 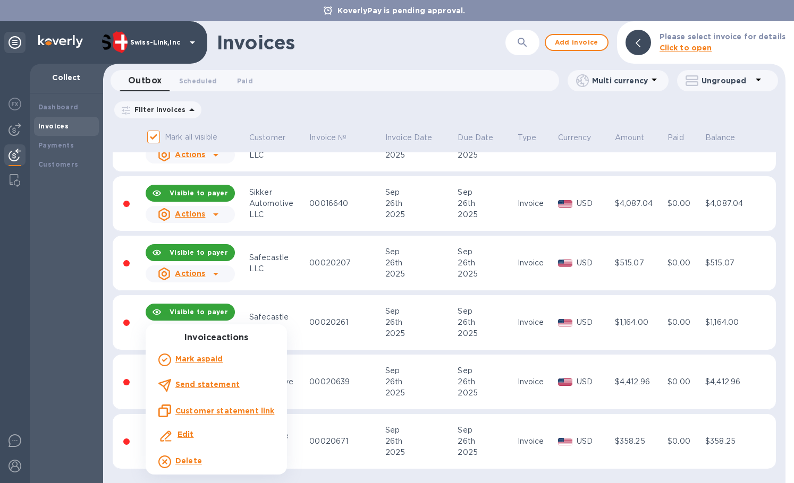 What do you see at coordinates (216, 338) in the screenshot?
I see `h3: Invoice actions` at bounding box center [216, 338].